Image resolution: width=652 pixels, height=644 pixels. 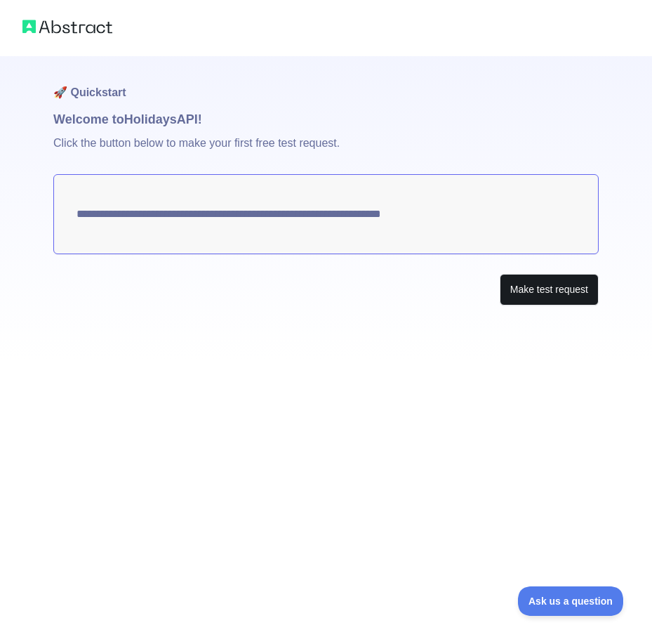 What do you see at coordinates (67, 27) in the screenshot?
I see `img: Abstract logo` at bounding box center [67, 27].